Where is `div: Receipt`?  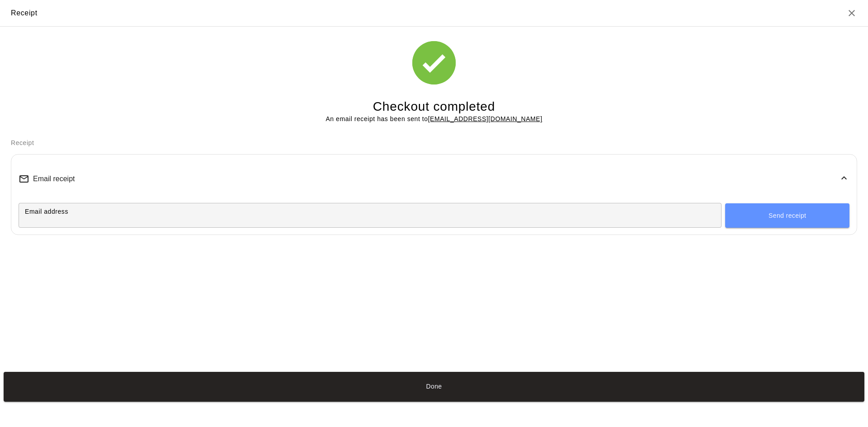
div: Receipt is located at coordinates (24, 13).